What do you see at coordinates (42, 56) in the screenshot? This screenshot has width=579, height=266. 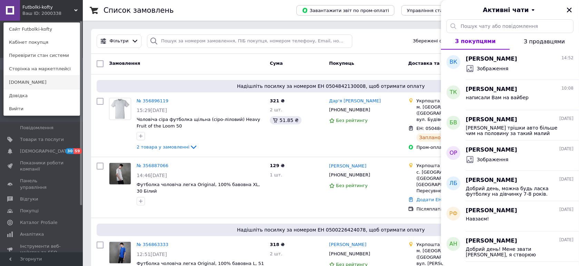 I see `a: Перевірити стан системи` at bounding box center [42, 56].